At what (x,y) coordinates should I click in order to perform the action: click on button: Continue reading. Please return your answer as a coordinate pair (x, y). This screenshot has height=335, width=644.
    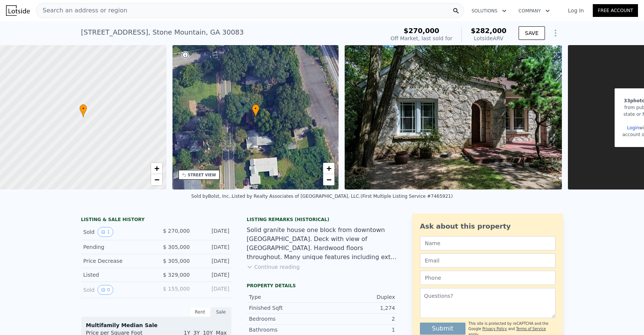
    Looking at the image, I should click on (273, 267).